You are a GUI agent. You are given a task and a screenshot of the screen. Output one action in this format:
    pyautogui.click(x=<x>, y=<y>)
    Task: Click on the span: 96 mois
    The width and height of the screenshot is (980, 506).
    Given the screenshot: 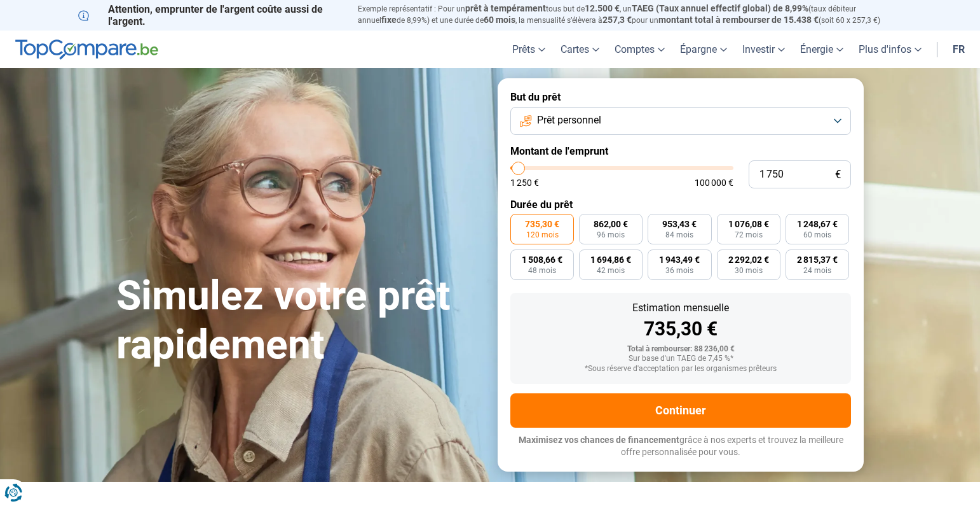 What is the action you would take?
    pyautogui.click(x=611, y=235)
    